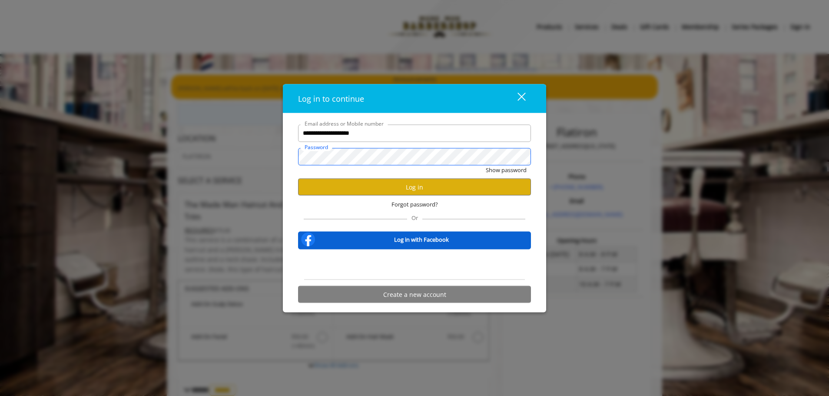 Image resolution: width=829 pixels, height=396 pixels. What do you see at coordinates (421, 239) in the screenshot?
I see `b: Log in with Facebook` at bounding box center [421, 239].